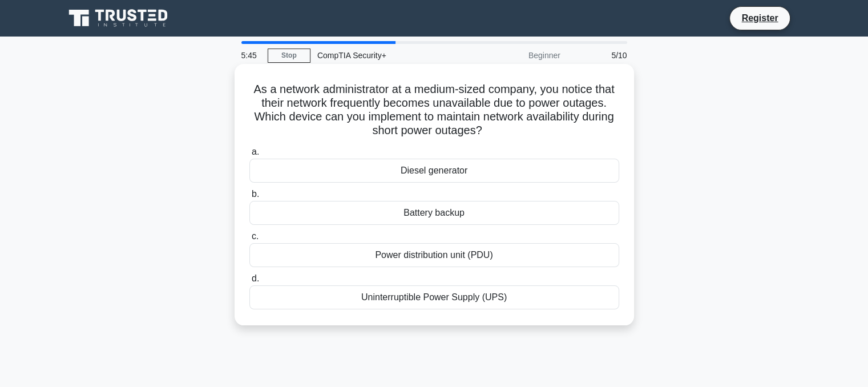  I want to click on div: Battery backup, so click(434, 213).